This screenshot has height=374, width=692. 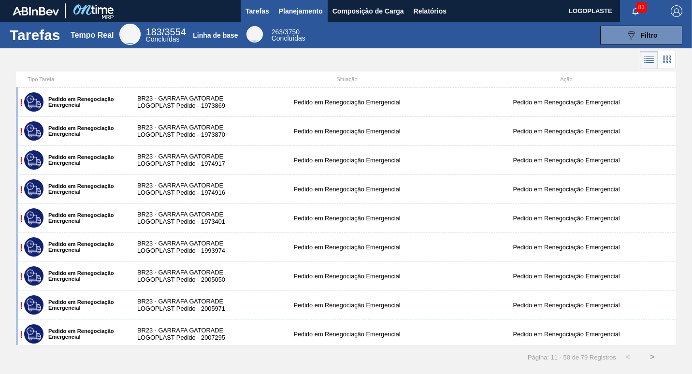 I want to click on span: Planejamento, so click(x=301, y=11).